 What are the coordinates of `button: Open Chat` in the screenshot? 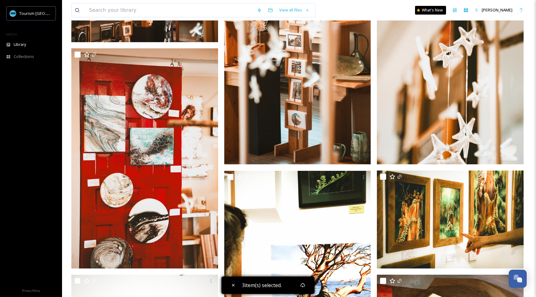 It's located at (518, 279).